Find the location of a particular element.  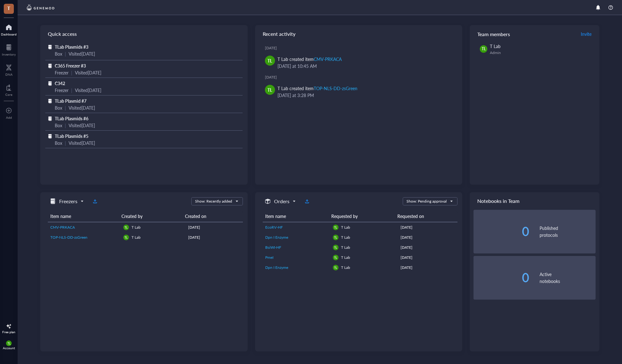

a: TOP-NLS-DD-zsGreen is located at coordinates (85, 237).